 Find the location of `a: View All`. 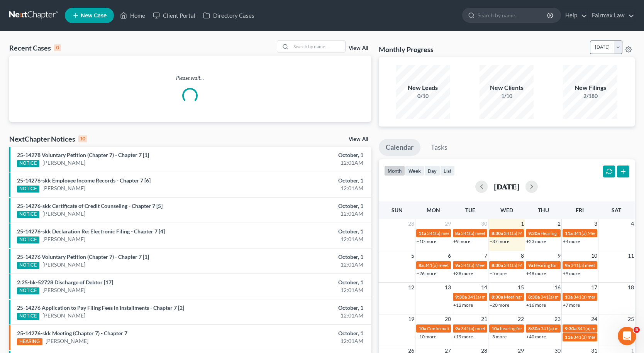

a: View All is located at coordinates (358, 48).